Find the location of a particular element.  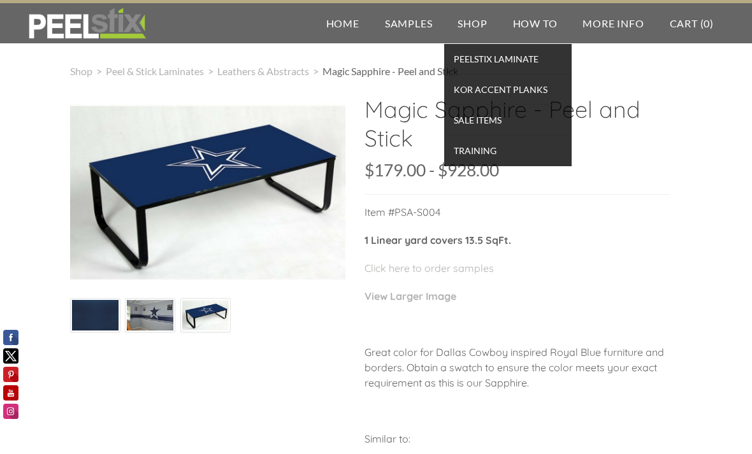

a: SALE ITEMS is located at coordinates (508, 120).